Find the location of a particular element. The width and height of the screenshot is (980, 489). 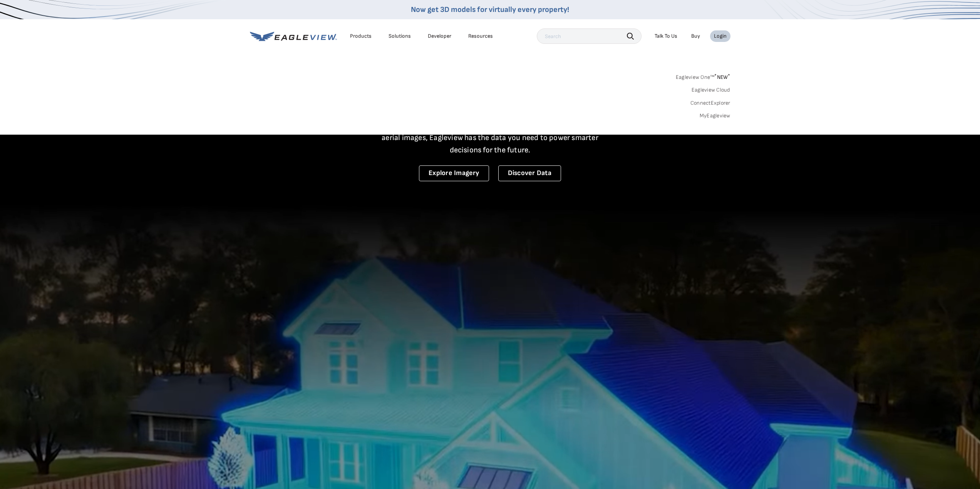

a: Now get 3D models for virtually every property! is located at coordinates (490, 10).